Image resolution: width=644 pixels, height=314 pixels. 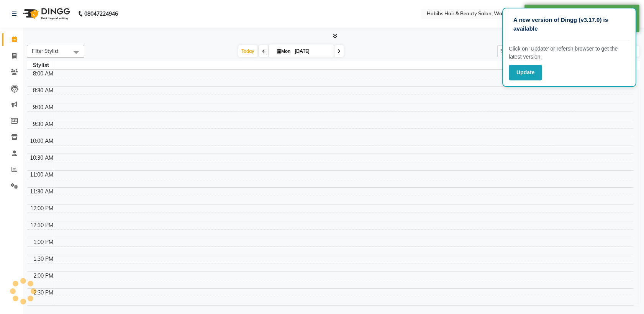 I want to click on div: 9:00 AM, so click(x=43, y=107).